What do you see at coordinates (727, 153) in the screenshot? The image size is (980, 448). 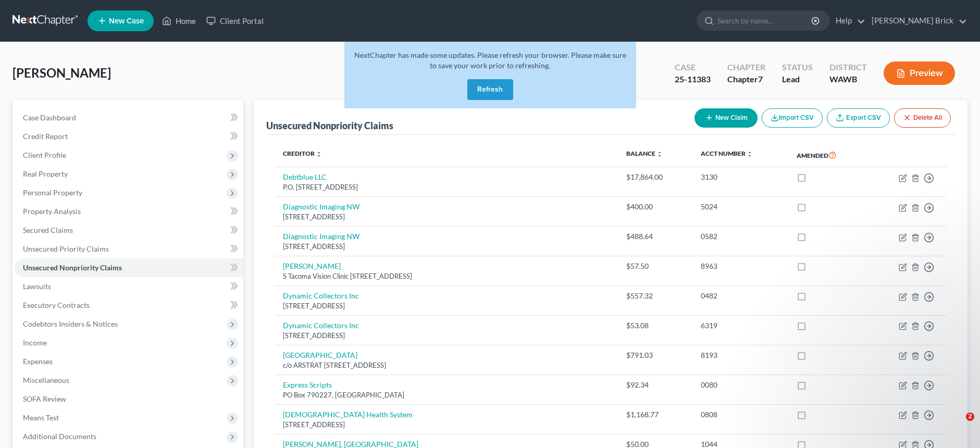 I see `a: Acct Number unfold_more` at bounding box center [727, 153].